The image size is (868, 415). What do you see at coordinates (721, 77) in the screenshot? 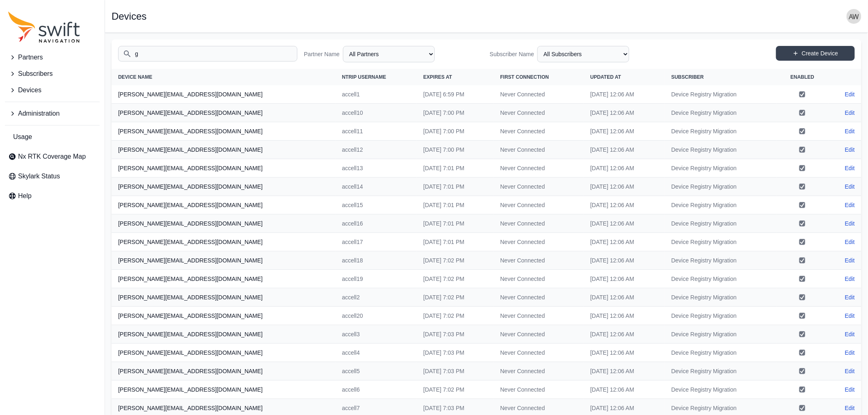
I see `th: Subscriber` at bounding box center [721, 77].